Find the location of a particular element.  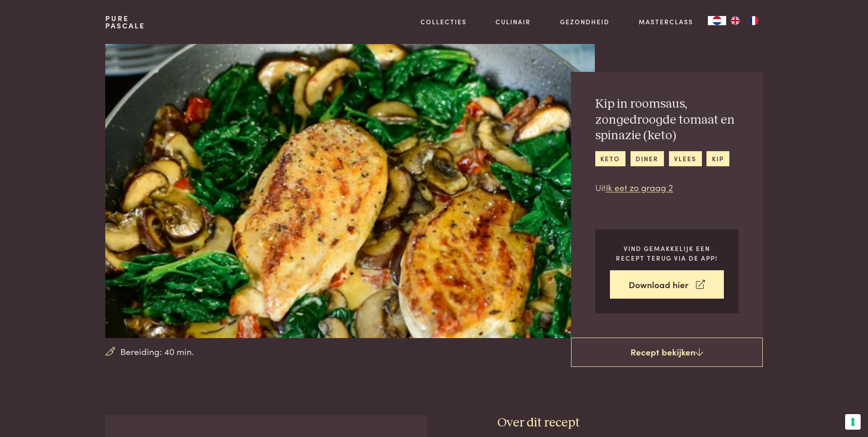

a: FR is located at coordinates (754, 20).